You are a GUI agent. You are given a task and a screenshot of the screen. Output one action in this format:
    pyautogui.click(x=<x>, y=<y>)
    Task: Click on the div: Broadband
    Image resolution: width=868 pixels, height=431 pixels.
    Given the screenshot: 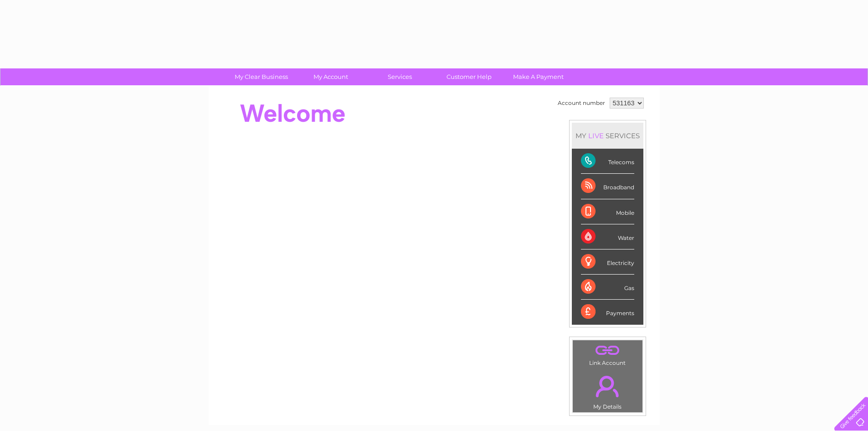 What is the action you would take?
    pyautogui.click(x=607, y=186)
    